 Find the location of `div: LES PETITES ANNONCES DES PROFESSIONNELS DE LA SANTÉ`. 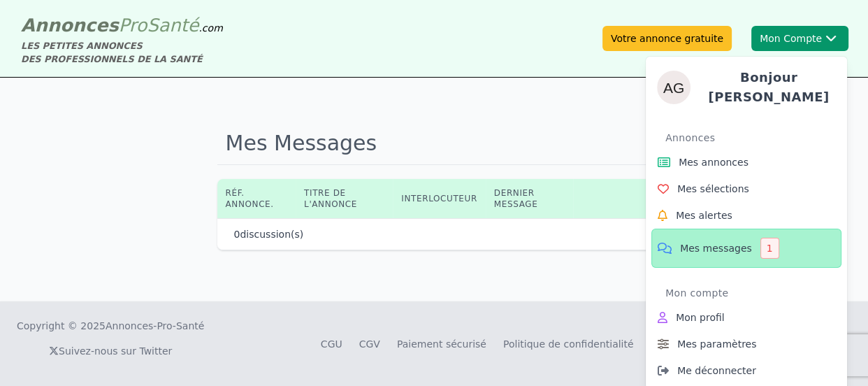

div: LES PETITES ANNONCES DES PROFESSIONNELS DE LA SANTÉ is located at coordinates (122, 52).